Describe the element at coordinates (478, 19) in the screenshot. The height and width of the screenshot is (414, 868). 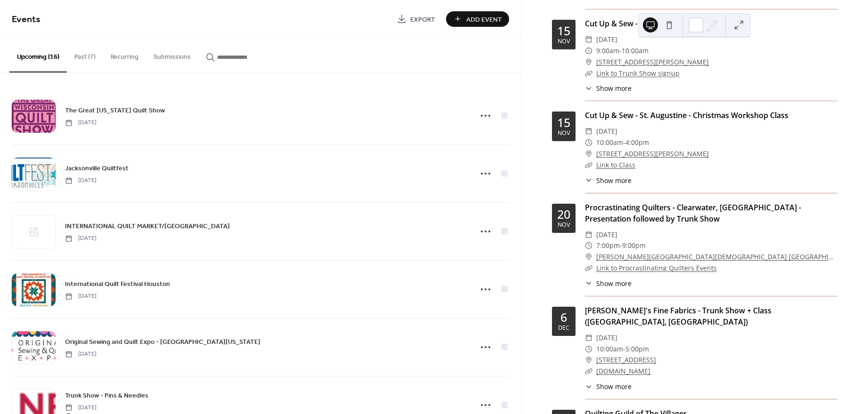
I see `button: Add Event` at that location.